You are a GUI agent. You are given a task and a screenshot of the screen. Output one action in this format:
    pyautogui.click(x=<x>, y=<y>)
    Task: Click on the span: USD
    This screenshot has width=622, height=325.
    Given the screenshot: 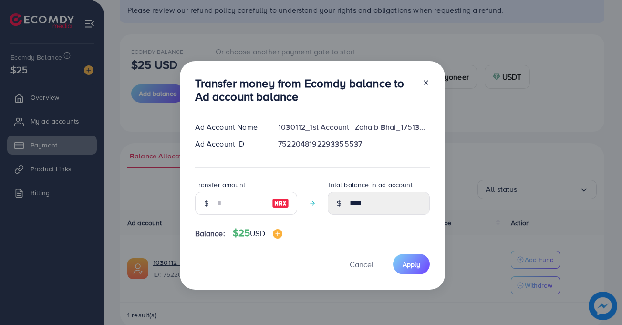 What is the action you would take?
    pyautogui.click(x=257, y=233)
    